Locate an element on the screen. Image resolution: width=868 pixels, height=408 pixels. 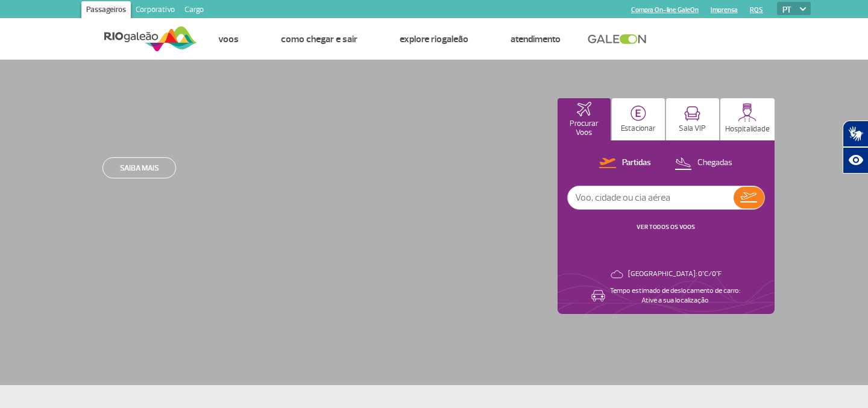
img: hospitality.svg is located at coordinates (747, 112).